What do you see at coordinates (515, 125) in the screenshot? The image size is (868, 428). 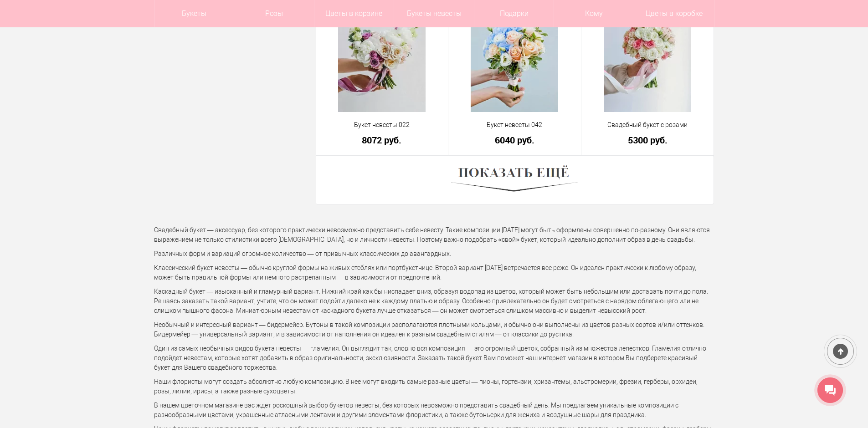 I see `a: Букет невесты 042` at bounding box center [515, 125].